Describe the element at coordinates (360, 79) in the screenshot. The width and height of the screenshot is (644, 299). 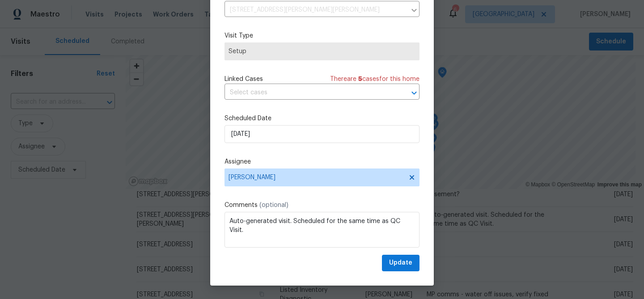
I see `span: 5` at that location.